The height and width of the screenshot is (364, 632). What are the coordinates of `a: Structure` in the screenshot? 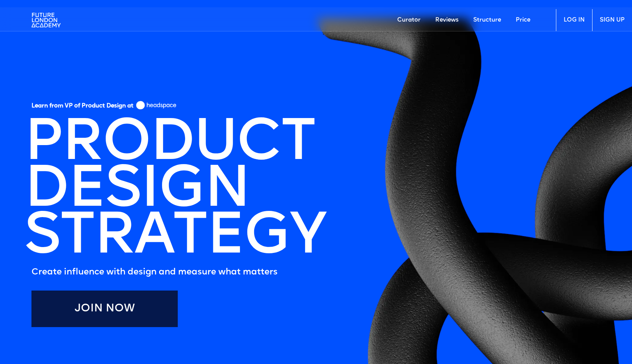 It's located at (487, 20).